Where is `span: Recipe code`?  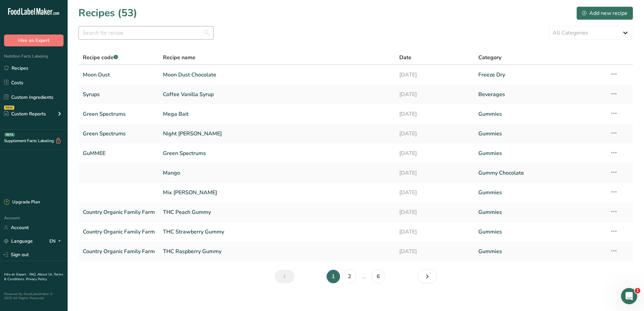 span: Recipe code is located at coordinates (100, 58).